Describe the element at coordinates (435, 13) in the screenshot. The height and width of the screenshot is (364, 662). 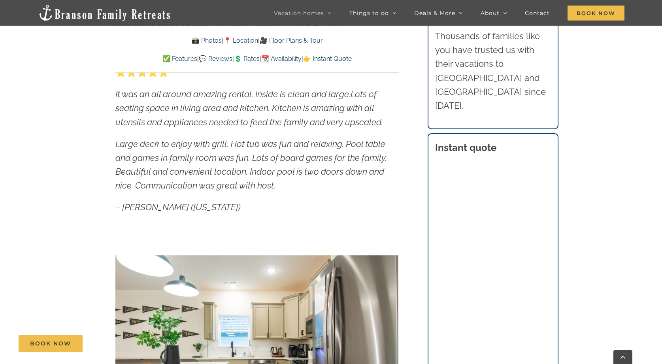
I see `span: Deals & More` at that location.